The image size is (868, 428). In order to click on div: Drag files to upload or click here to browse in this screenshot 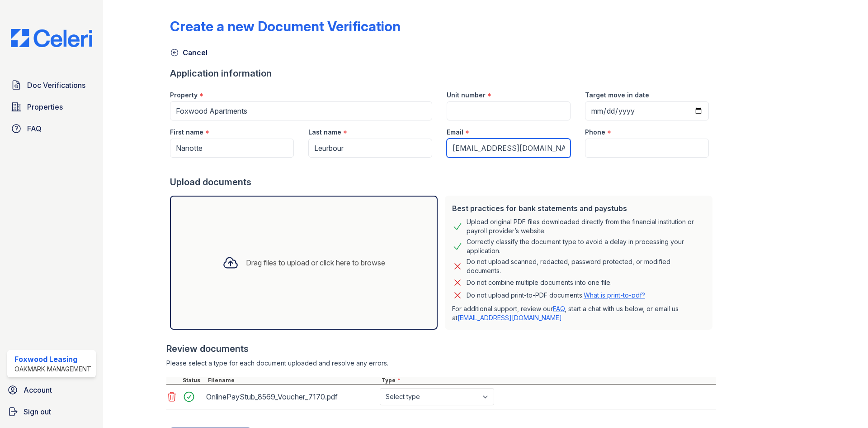, I will do `click(315, 263)`.